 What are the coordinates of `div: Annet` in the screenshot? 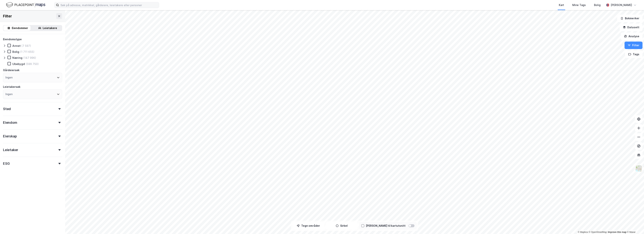 It's located at (17, 46).